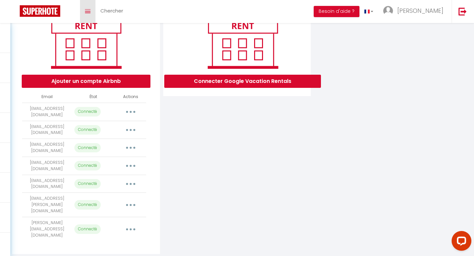  What do you see at coordinates (336, 12) in the screenshot?
I see `button: Besoin d'aide ?` at bounding box center [336, 12].